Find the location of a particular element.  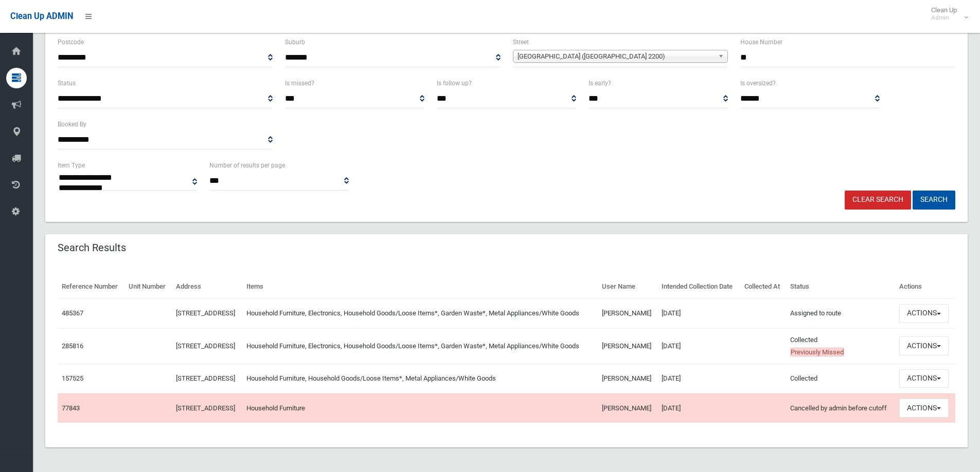

label: Item Type is located at coordinates (71, 165).